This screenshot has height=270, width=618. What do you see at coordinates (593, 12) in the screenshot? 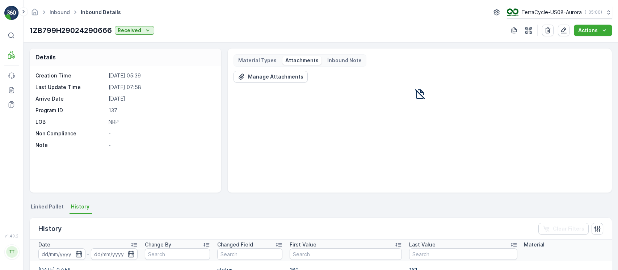
I see `p: ( -05:00 )` at bounding box center [593, 12].